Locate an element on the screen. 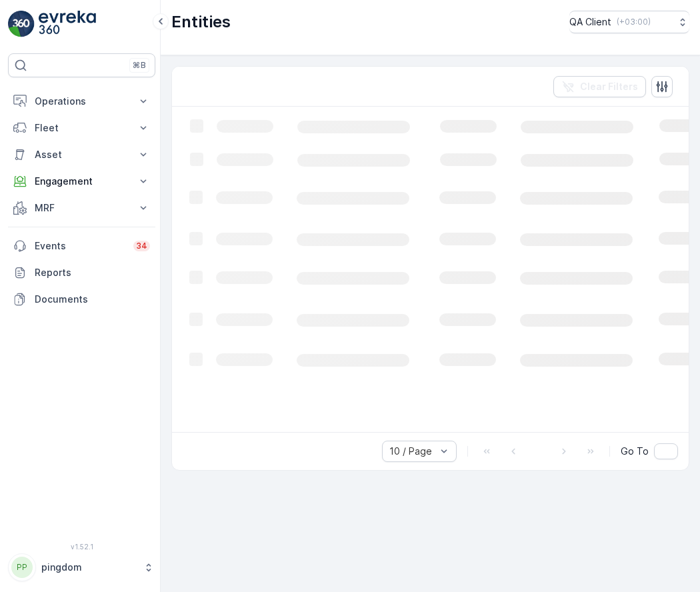  button: Asset is located at coordinates (81, 155).